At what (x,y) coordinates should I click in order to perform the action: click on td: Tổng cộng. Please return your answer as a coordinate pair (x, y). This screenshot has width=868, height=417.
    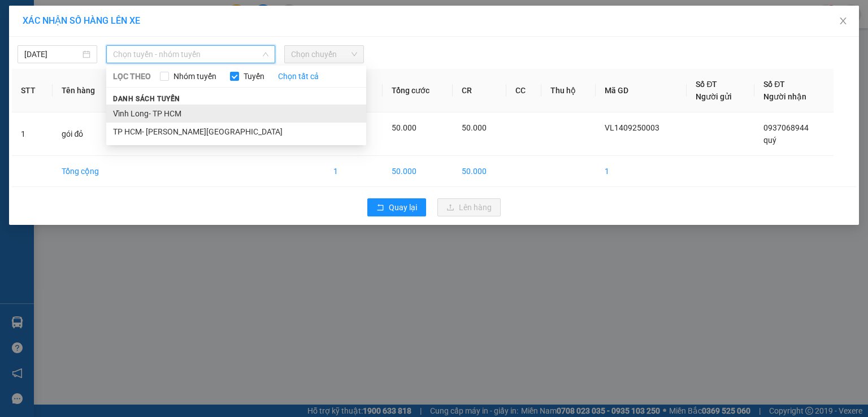
    Looking at the image, I should click on (87, 171).